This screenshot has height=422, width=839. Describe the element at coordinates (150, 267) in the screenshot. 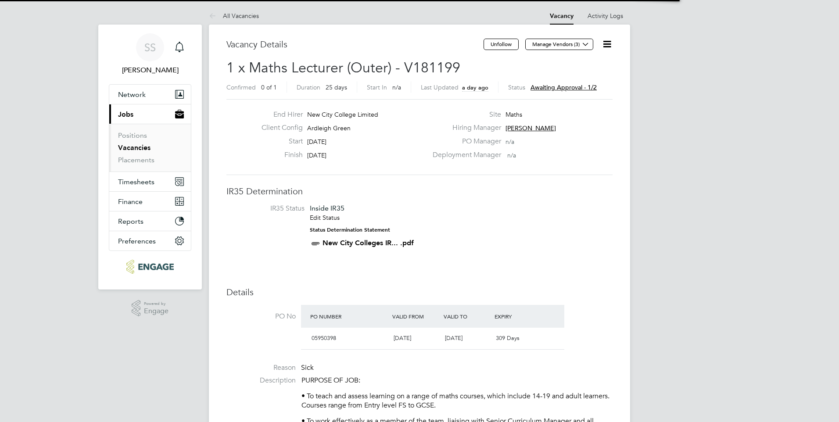

I see `img: ncclondon-logo-retina.png` at that location.